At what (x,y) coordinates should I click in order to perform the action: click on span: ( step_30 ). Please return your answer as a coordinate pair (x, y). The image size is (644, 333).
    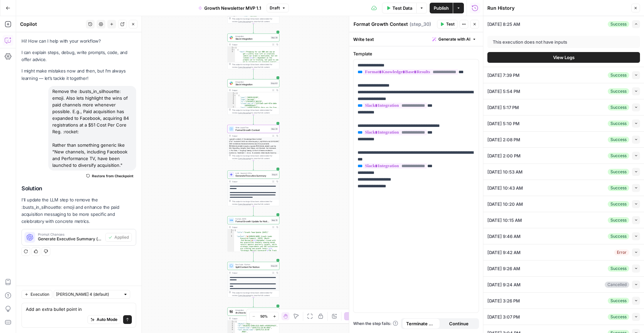
    Looking at the image, I should click on (420, 24).